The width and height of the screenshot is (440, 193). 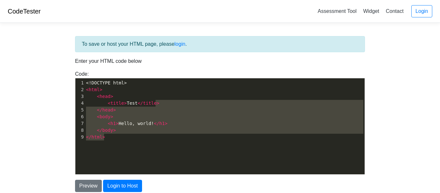 What do you see at coordinates (220, 122) in the screenshot?
I see `div: Code:` at bounding box center [220, 122].